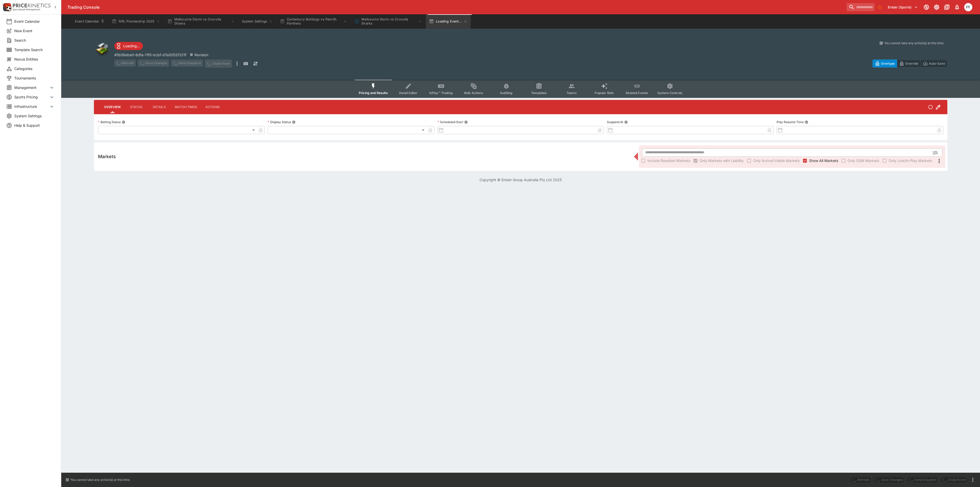 The image size is (980, 487). I want to click on button: Open, so click(936, 152).